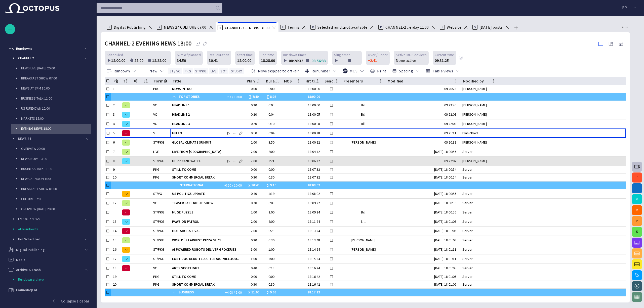  I want to click on div: 9/5 18:01:03, so click(446, 221).